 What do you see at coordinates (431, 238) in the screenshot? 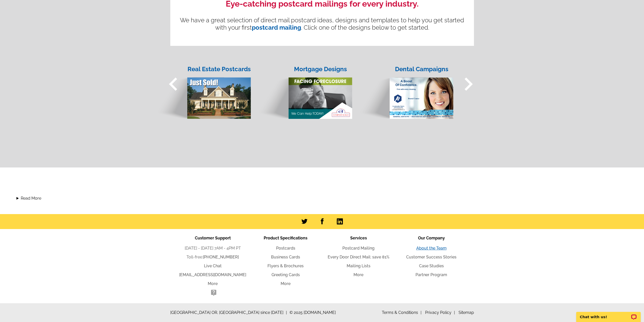
I see `span: Our Company` at bounding box center [431, 238].